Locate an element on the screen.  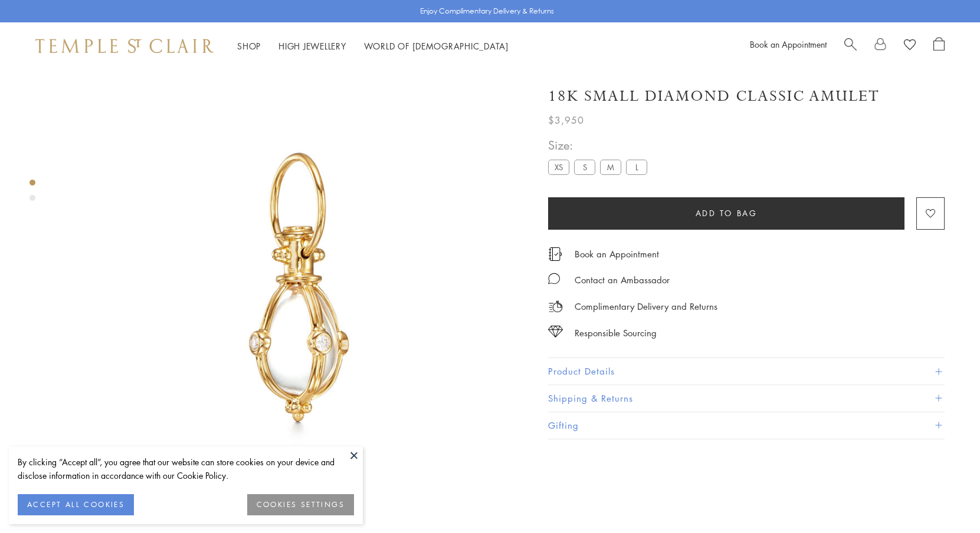
a: Search is located at coordinates (850, 46).